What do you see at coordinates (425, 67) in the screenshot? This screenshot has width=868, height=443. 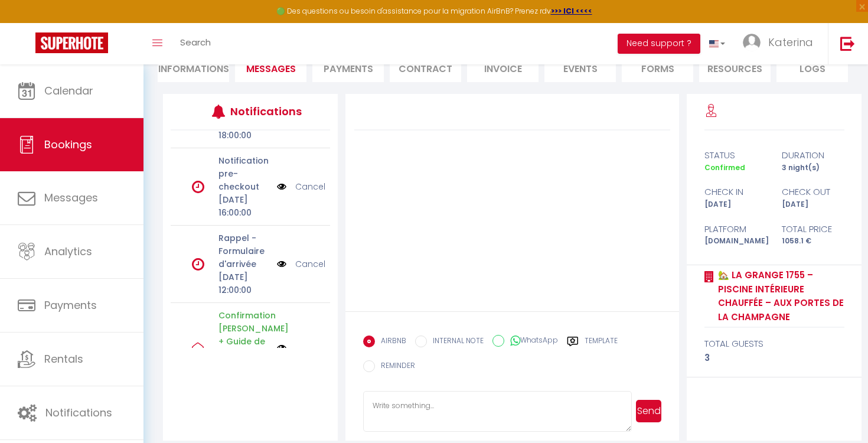 I see `li: Contract` at bounding box center [425, 67].